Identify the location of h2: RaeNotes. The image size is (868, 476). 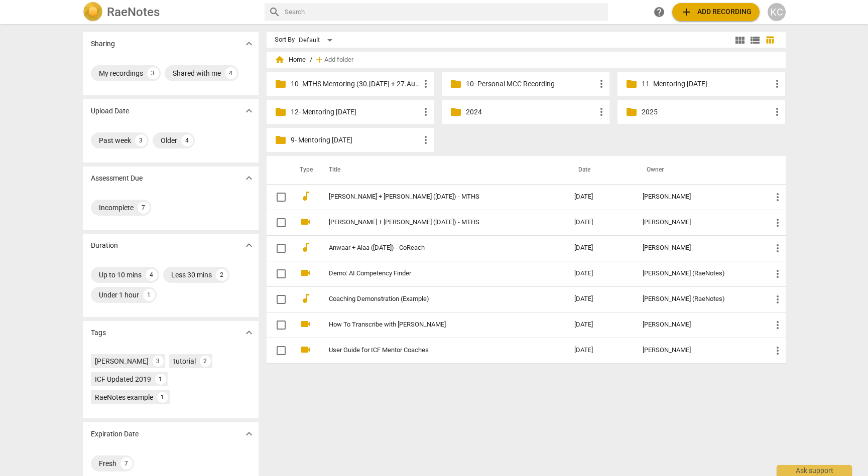
(133, 12).